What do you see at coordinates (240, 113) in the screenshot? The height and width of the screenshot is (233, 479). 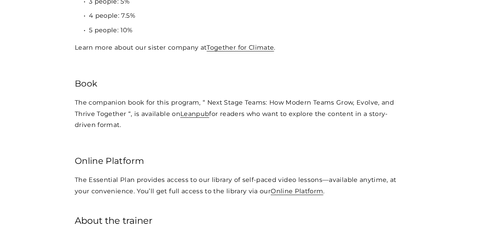 I see `p: The companion book for this program, “ Next Stage Teams: How Modern Teams Grow, Evolve, and Thriv...` at bounding box center [240, 113].